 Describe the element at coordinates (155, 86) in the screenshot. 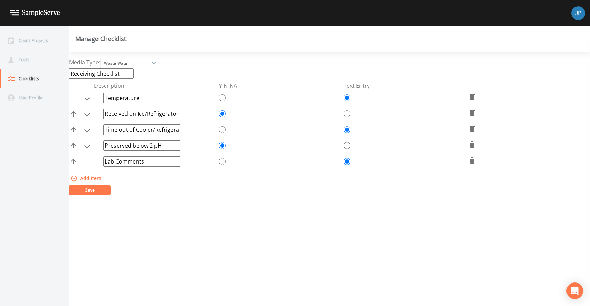

I see `div: Description` at that location.